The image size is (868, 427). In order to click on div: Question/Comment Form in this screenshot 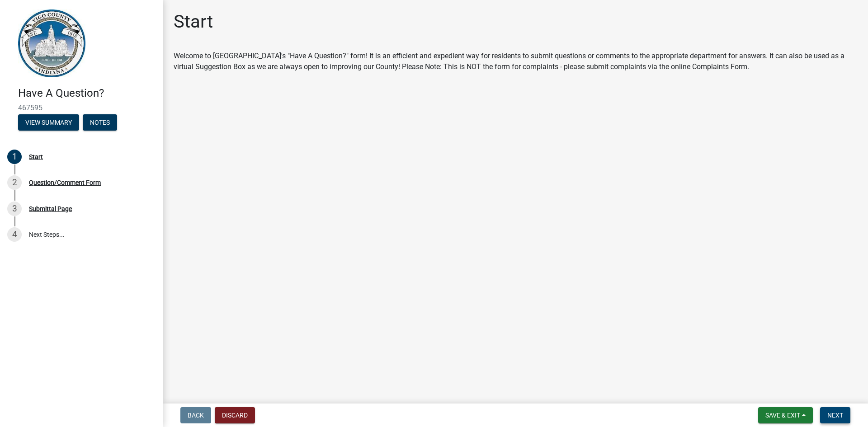, I will do `click(64, 183)`.